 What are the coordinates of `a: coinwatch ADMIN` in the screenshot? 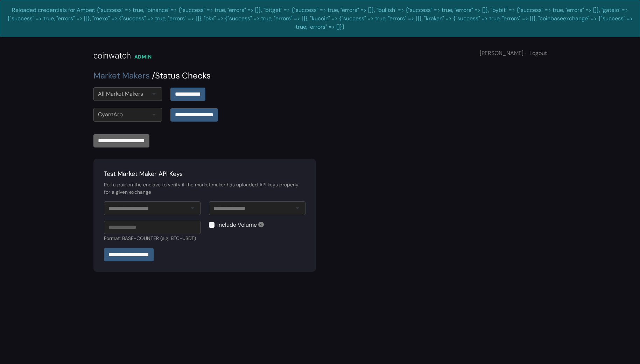 It's located at (123, 53).